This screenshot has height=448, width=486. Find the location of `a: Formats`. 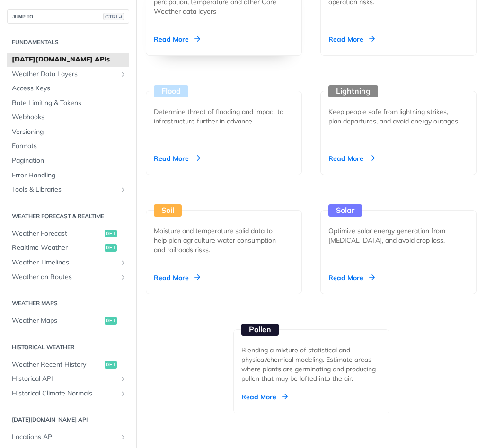

a: Formats is located at coordinates (68, 146).